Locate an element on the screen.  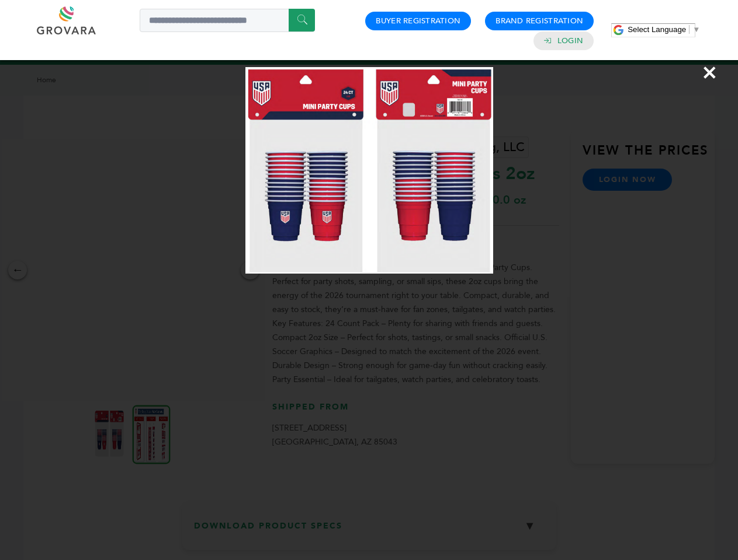
img: Image Preview is located at coordinates (369, 171).